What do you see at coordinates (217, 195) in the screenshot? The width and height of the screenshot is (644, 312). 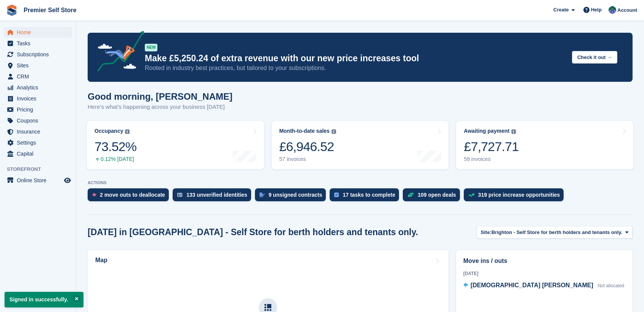 I see `div: 133 unverified identities` at bounding box center [217, 195].